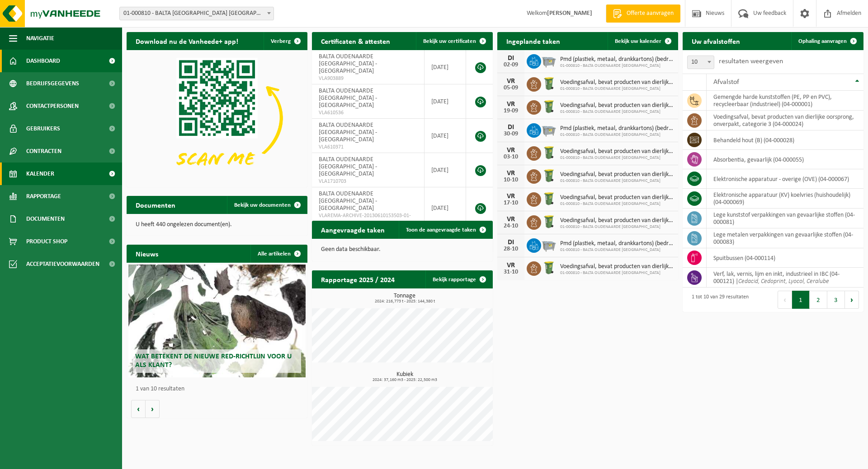  What do you see at coordinates (53, 106) in the screenshot?
I see `span: Contactpersonen` at bounding box center [53, 106].